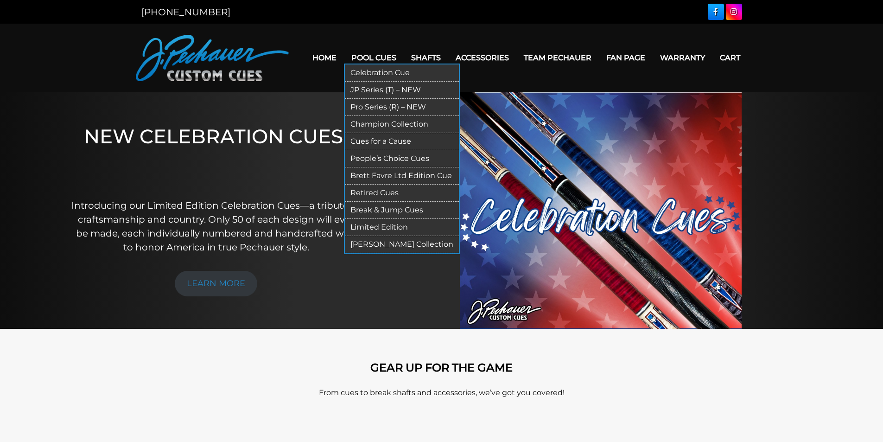  Describe the element at coordinates (730, 57) in the screenshot. I see `a: Cart` at that location.